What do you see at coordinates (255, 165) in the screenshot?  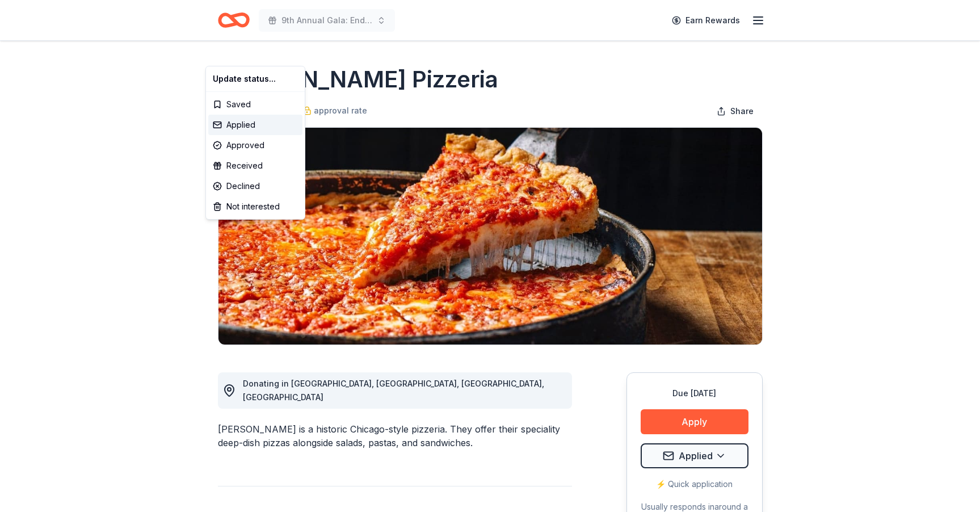 I see `div: Received` at bounding box center [255, 165].